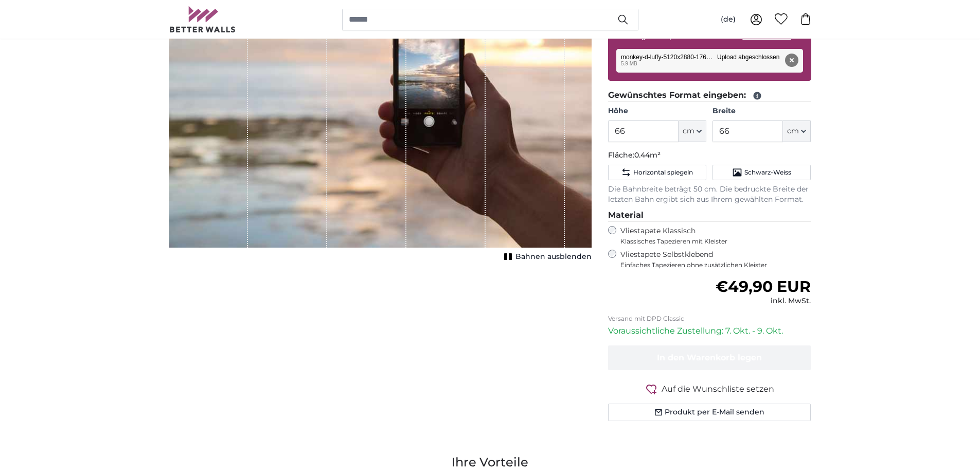  I want to click on legend: Gewünschtes Format eingeben:, so click(710, 95).